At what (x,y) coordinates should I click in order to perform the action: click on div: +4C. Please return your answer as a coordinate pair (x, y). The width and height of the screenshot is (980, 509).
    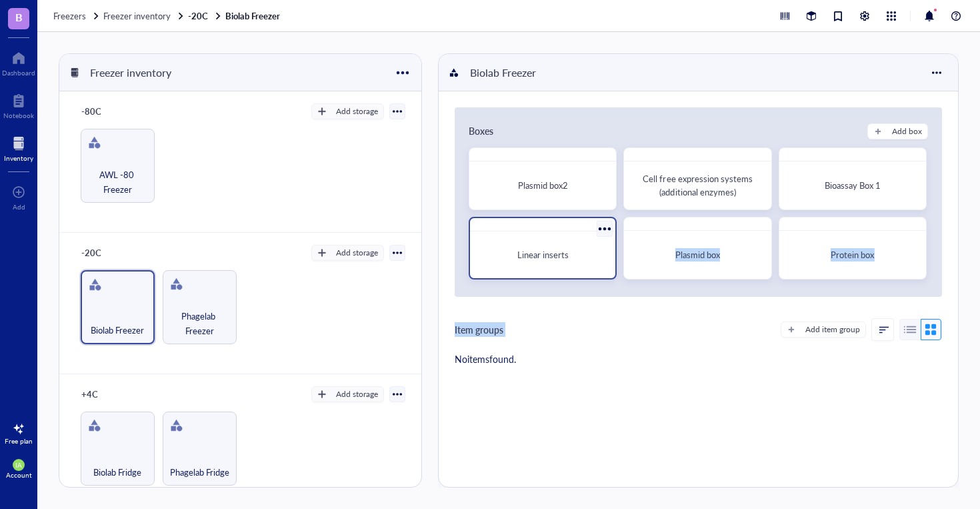
    Looking at the image, I should click on (115, 394).